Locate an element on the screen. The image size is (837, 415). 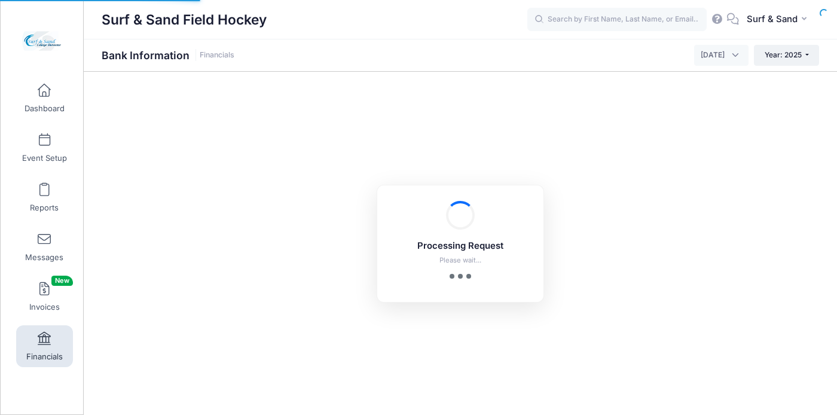
button: Year: 2025 is located at coordinates (786, 55).